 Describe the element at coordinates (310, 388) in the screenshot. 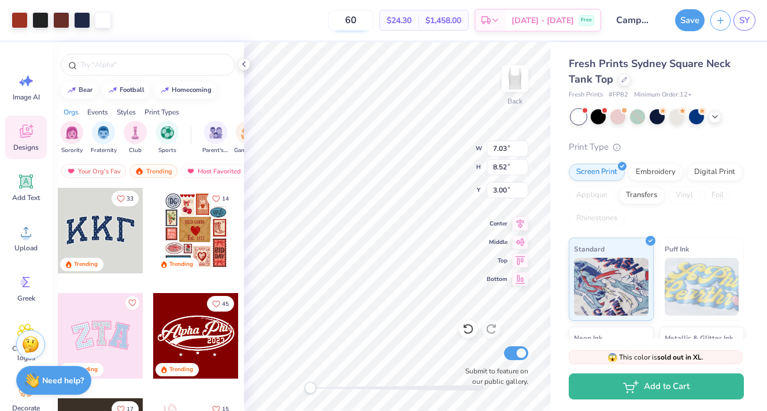

I see `div: Accessibility label` at that location.